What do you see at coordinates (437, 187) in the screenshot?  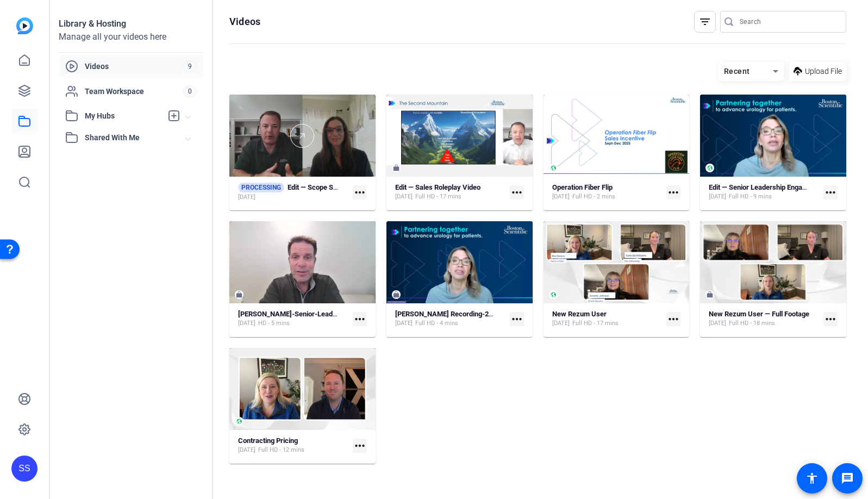 I see `strong: Edit — Sales Roleplay Video` at bounding box center [437, 187].